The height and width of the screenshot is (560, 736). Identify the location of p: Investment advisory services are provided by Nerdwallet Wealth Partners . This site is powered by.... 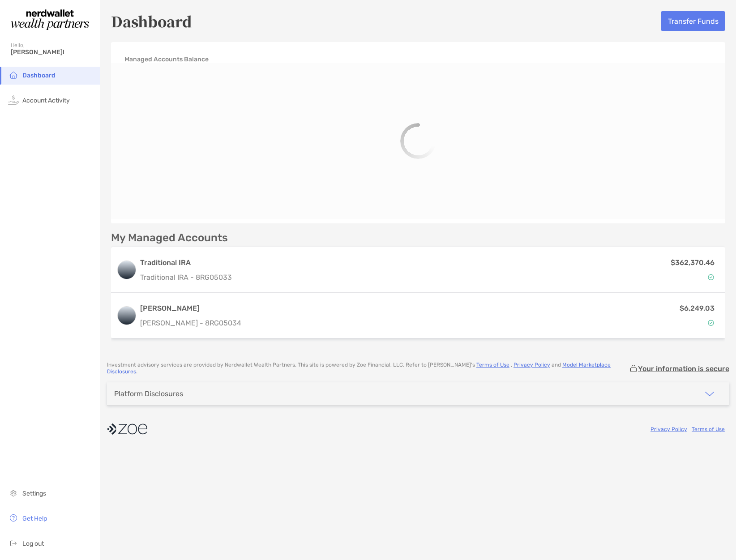
(368, 368).